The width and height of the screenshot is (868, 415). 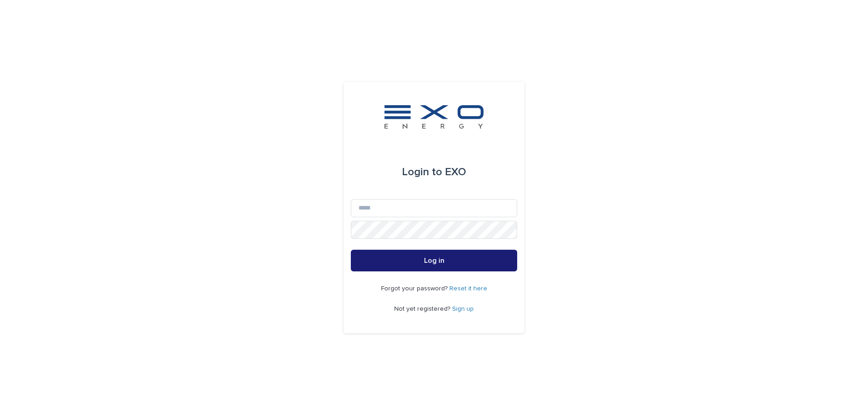 What do you see at coordinates (434, 117) in the screenshot?
I see `img: FKS5r6ZBThi8E5hshIGi` at bounding box center [434, 117].